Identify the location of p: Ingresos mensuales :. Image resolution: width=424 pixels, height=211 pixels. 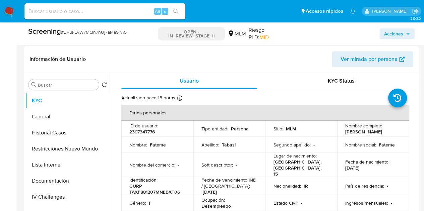
(367, 203).